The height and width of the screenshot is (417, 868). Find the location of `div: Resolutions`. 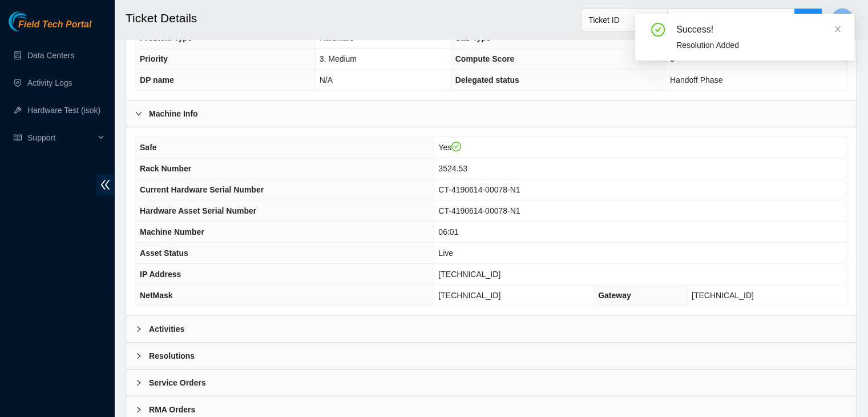

div: Resolutions is located at coordinates (491, 356).